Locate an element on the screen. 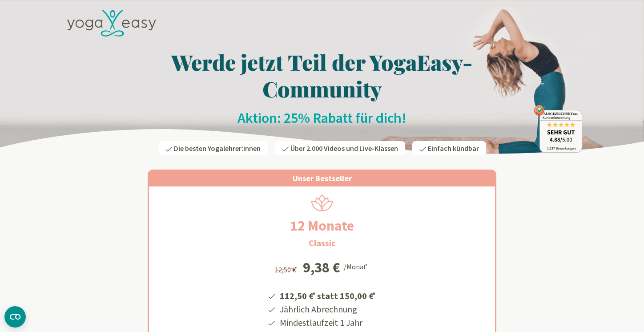 The image size is (644, 332). span: Die besten Yogalehrer:innen is located at coordinates (217, 148).